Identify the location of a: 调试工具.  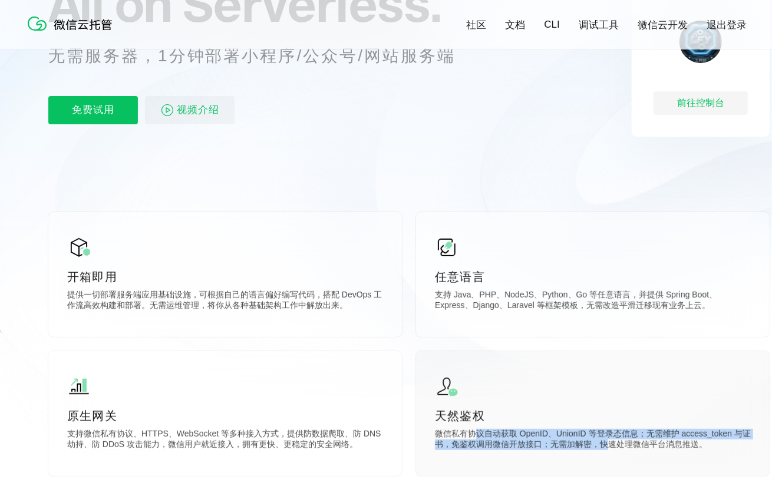
(599, 25).